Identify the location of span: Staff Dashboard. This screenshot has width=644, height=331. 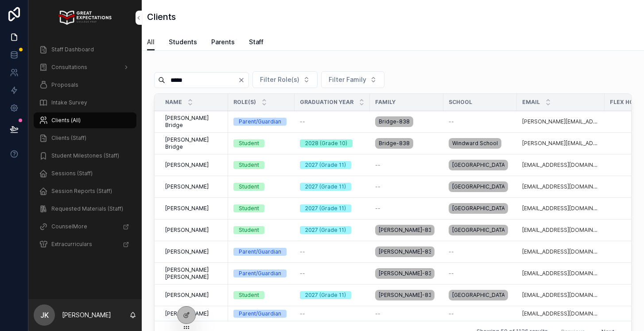
(73, 50).